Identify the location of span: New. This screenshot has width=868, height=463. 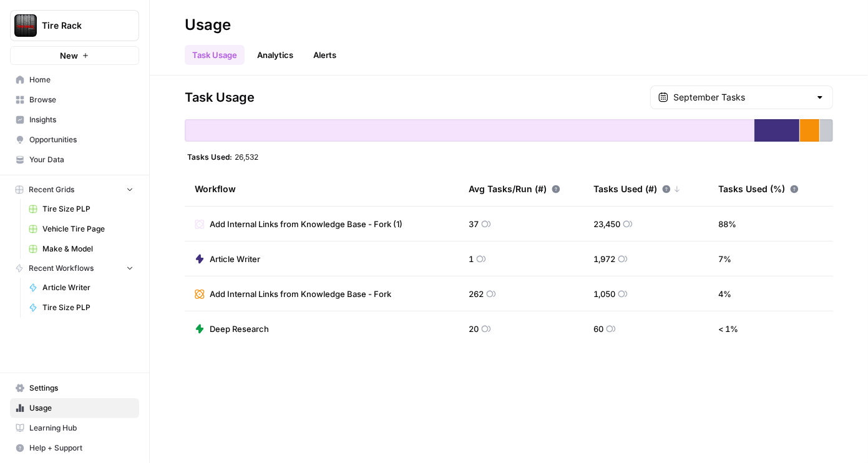
(69, 55).